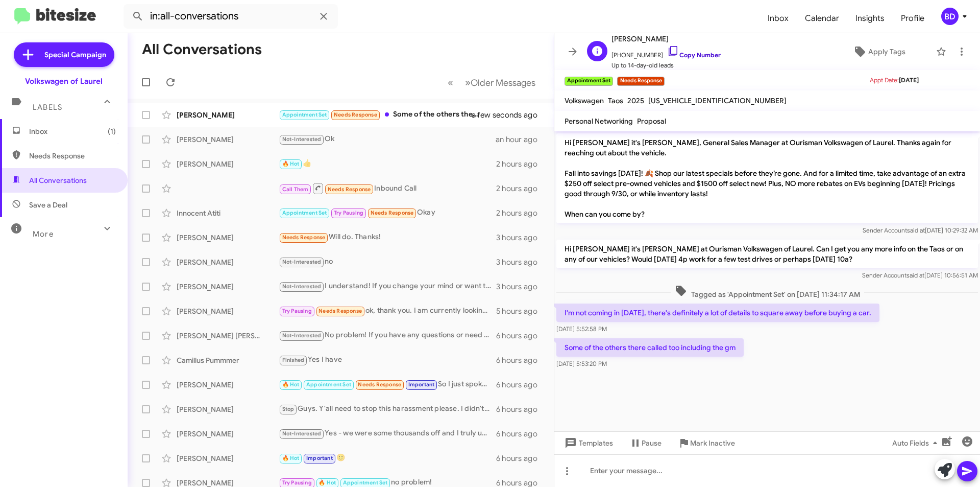 This screenshot has height=487, width=980. What do you see at coordinates (43, 234) in the screenshot?
I see `span: More` at bounding box center [43, 234].